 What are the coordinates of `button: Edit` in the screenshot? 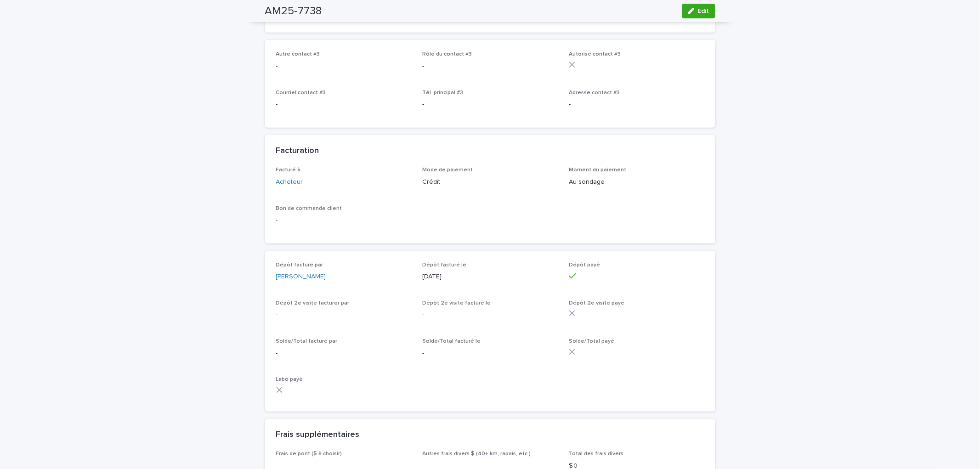 It's located at (698, 11).